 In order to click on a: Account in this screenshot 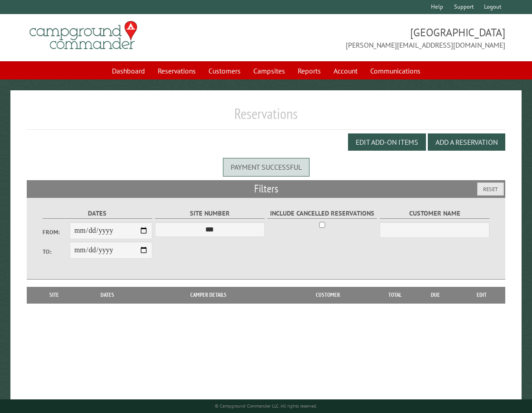, I will do `click(346, 71)`.